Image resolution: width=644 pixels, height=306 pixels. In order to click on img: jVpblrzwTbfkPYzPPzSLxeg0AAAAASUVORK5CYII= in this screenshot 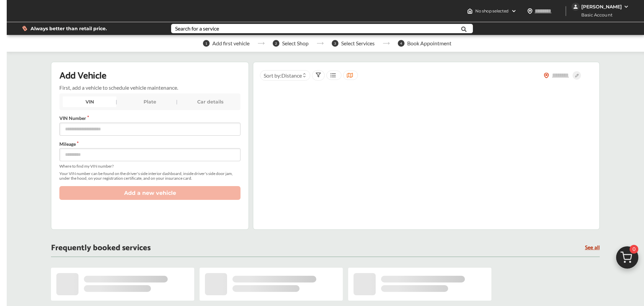, I will do `click(575, 7)`.